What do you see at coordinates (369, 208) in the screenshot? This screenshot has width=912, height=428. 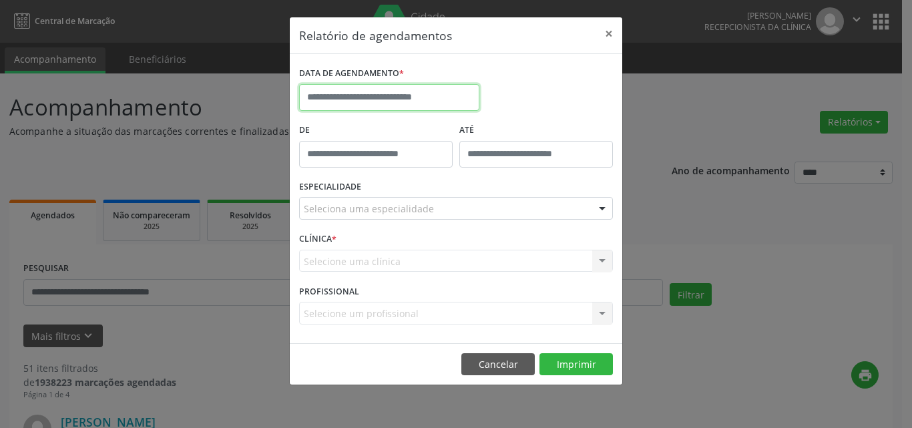 I see `span: Seleciona uma especialidade` at bounding box center [369, 208].